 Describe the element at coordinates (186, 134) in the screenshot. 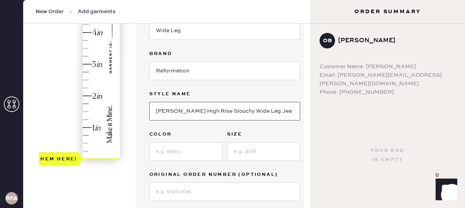

I see `label: Color` at that location.